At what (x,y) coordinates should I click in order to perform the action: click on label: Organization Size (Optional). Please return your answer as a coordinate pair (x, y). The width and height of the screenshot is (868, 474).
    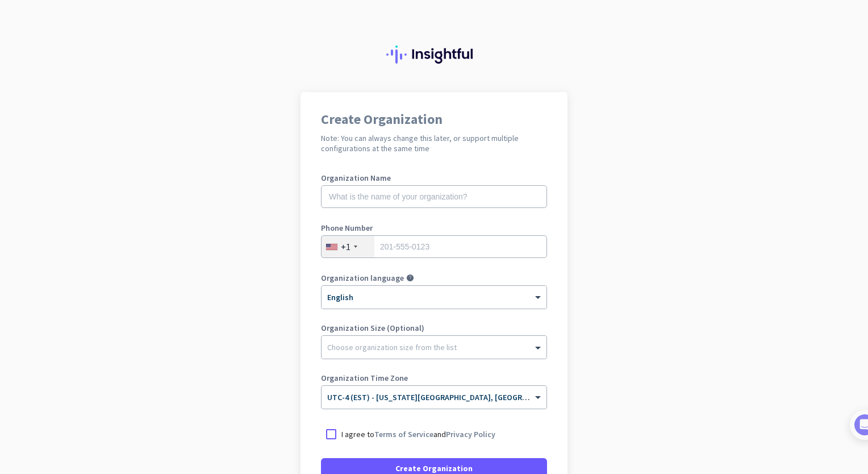
    Looking at the image, I should click on (434, 328).